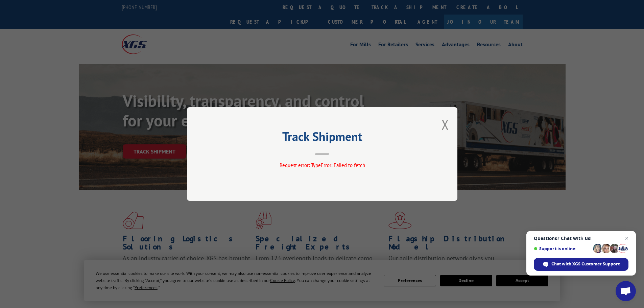 This screenshot has height=308, width=644. What do you see at coordinates (322, 165) in the screenshot?
I see `span: Request error: TypeError: Failed to fetch` at bounding box center [322, 165].